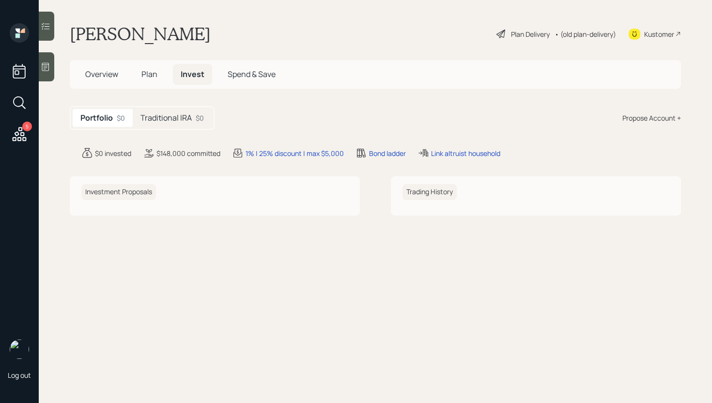  I want to click on div: Log out, so click(19, 375).